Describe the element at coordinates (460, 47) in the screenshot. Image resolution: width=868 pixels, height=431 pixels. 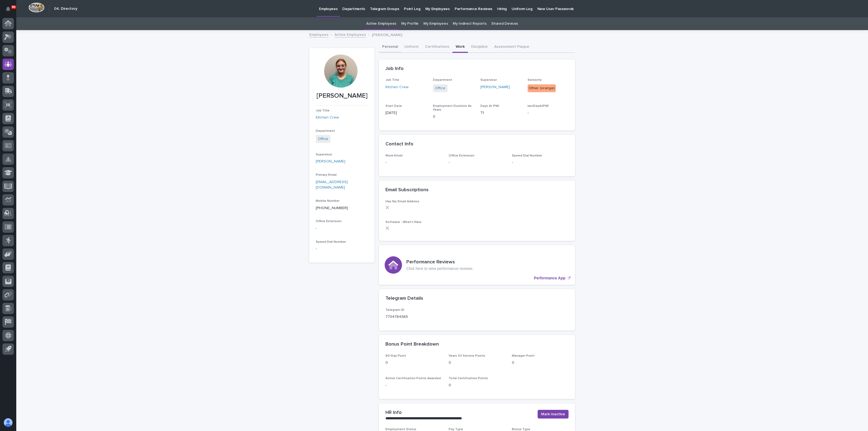
I see `button: Work` at that location.